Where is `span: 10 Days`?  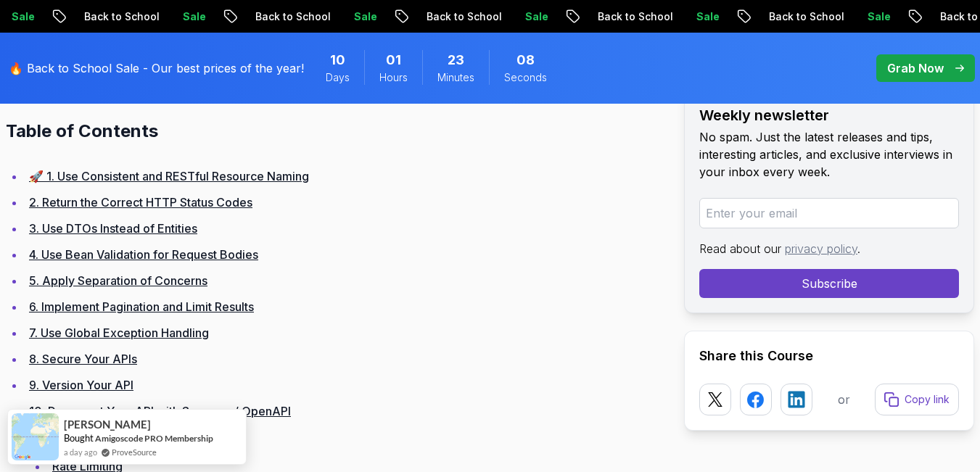
span: 10 Days is located at coordinates (337, 60).